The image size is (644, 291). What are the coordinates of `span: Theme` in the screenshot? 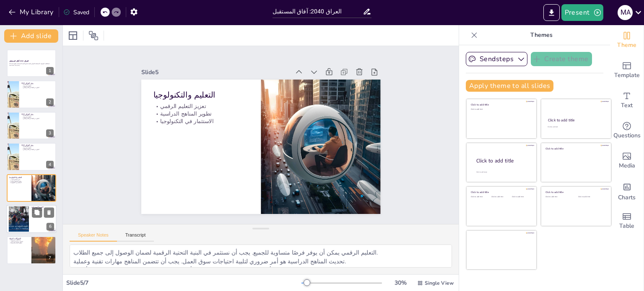 It's located at (627, 45).